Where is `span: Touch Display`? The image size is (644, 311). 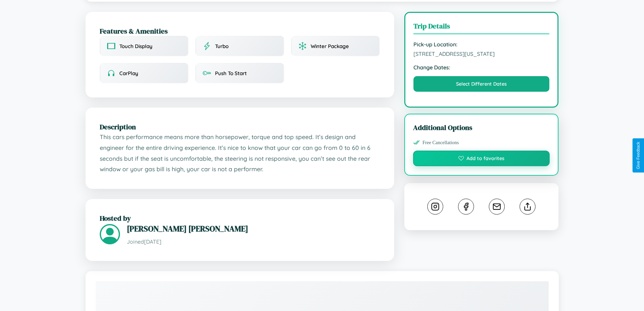 span: Touch Display is located at coordinates (136, 46).